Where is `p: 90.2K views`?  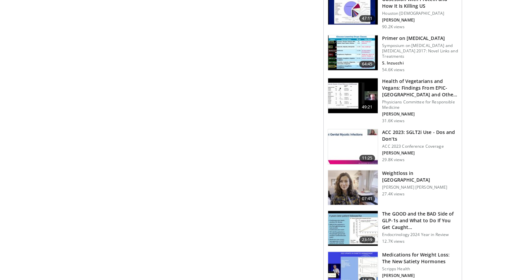
p: 90.2K views is located at coordinates (393, 27).